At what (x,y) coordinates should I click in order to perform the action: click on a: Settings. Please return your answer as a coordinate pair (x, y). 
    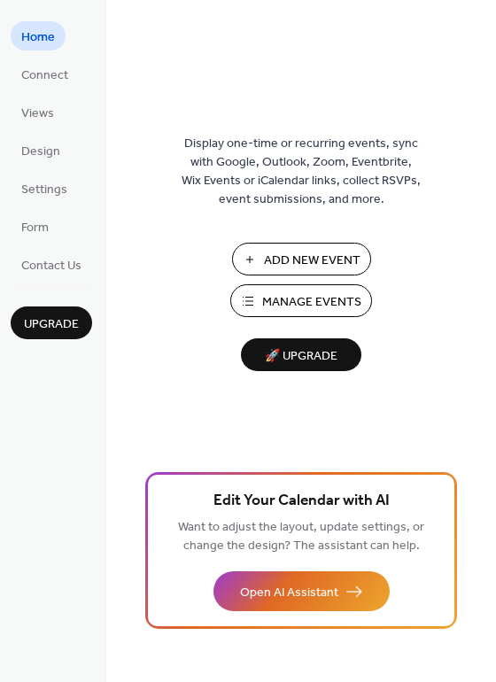
    Looking at the image, I should click on (44, 188).